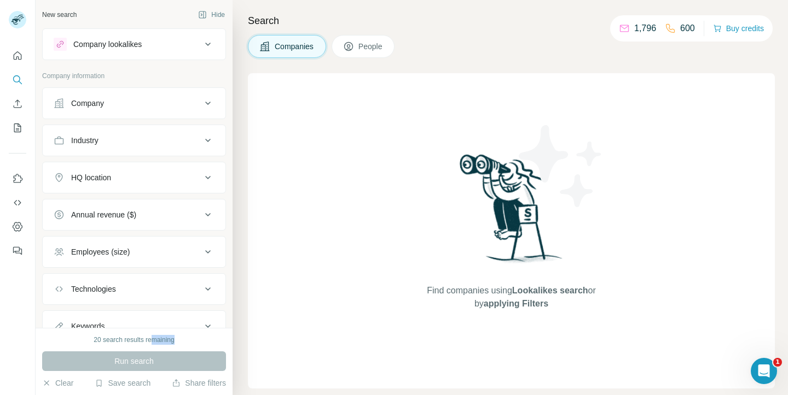 Image resolution: width=788 pixels, height=395 pixels. What do you see at coordinates (777, 363) in the screenshot?
I see `span: 1` at bounding box center [777, 363].